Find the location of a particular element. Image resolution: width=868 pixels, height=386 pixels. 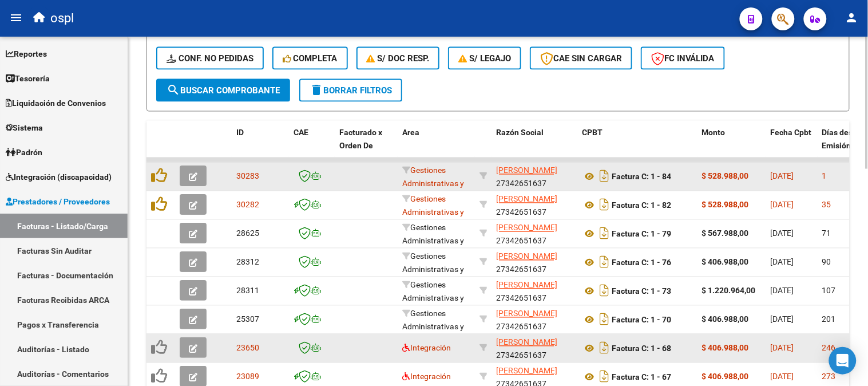

span: Integración (discapacidad) is located at coordinates (58, 177).